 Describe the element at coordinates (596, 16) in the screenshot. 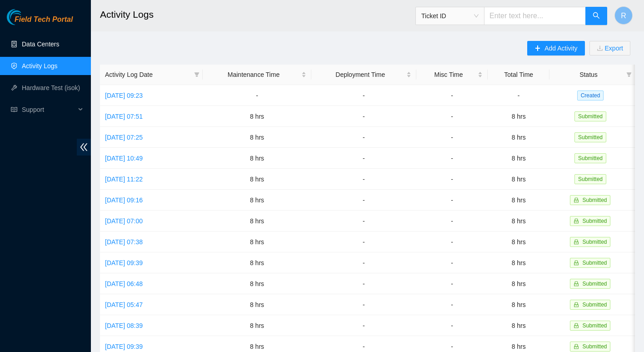

I see `button: search` at that location.